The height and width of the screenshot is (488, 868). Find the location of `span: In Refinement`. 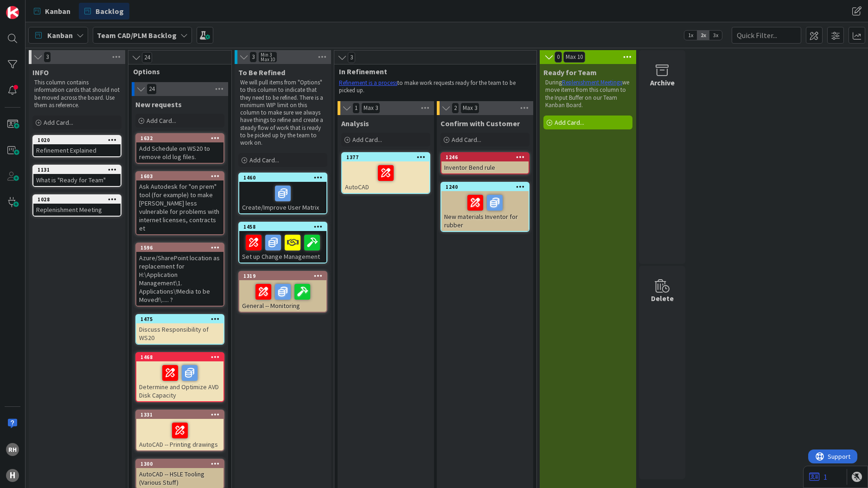

span: In Refinement is located at coordinates (432, 72).